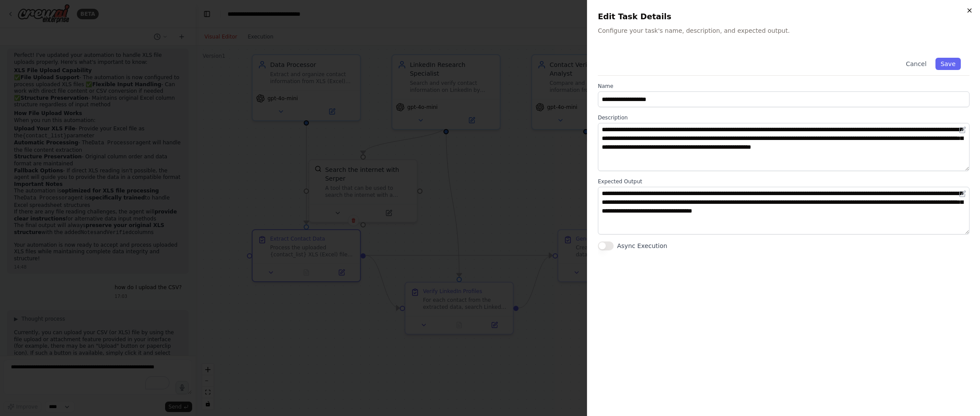 The height and width of the screenshot is (416, 980). I want to click on label: Expected Output, so click(783, 181).